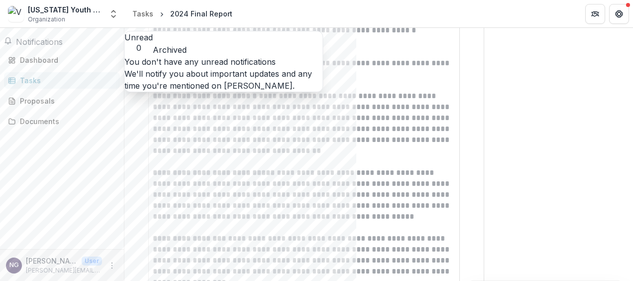 Image resolution: width=633 pixels, height=281 pixels. What do you see at coordinates (62, 60) in the screenshot?
I see `a: Dashboard` at bounding box center [62, 60].